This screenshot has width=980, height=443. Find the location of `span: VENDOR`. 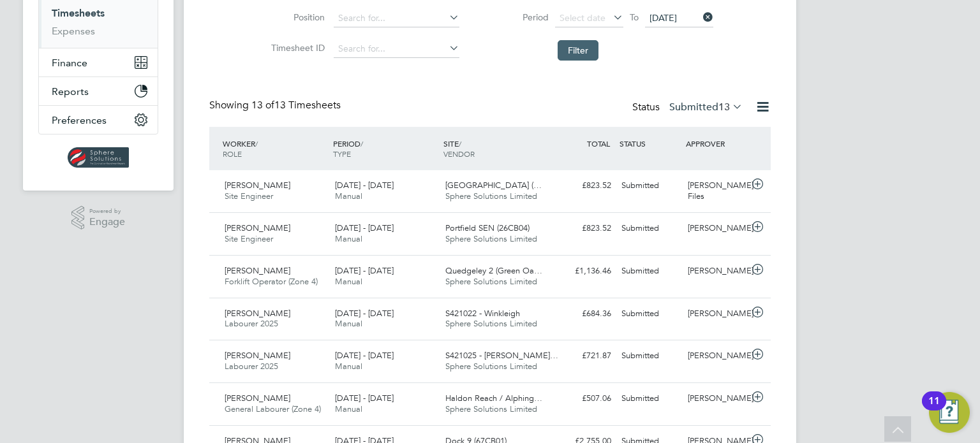

span: VENDOR is located at coordinates (459, 154).